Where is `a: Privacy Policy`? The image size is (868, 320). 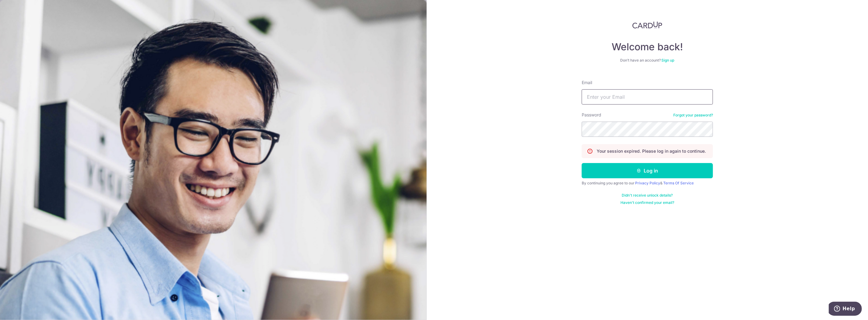
a: Privacy Policy is located at coordinates (648, 183).